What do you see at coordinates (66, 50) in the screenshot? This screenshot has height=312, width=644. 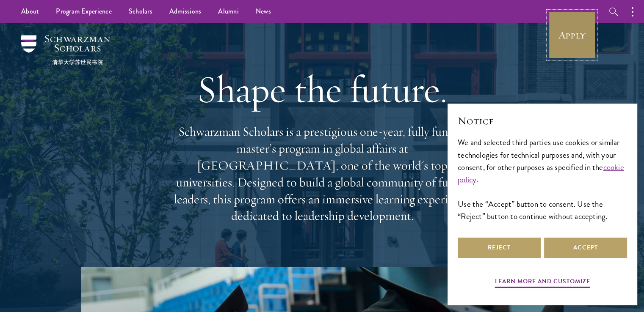 I see `img: Schwarzman Scholars` at bounding box center [66, 50].